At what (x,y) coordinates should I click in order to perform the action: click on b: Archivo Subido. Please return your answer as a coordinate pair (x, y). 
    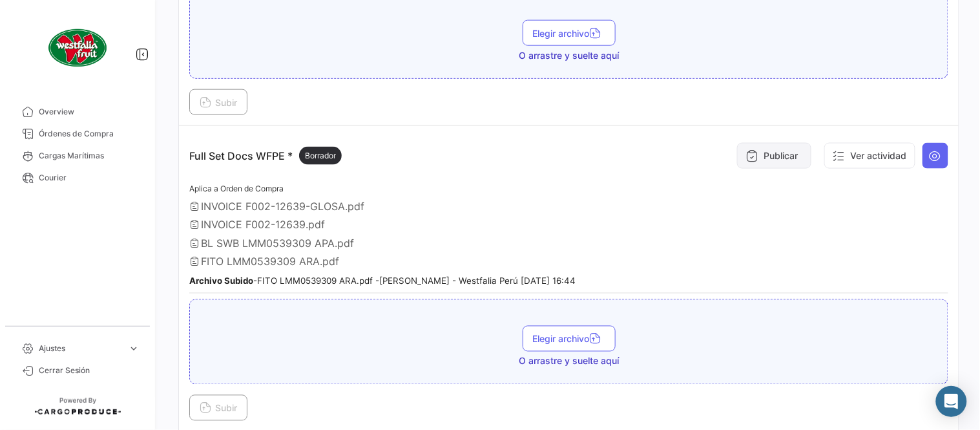
    Looking at the image, I should click on (221, 281).